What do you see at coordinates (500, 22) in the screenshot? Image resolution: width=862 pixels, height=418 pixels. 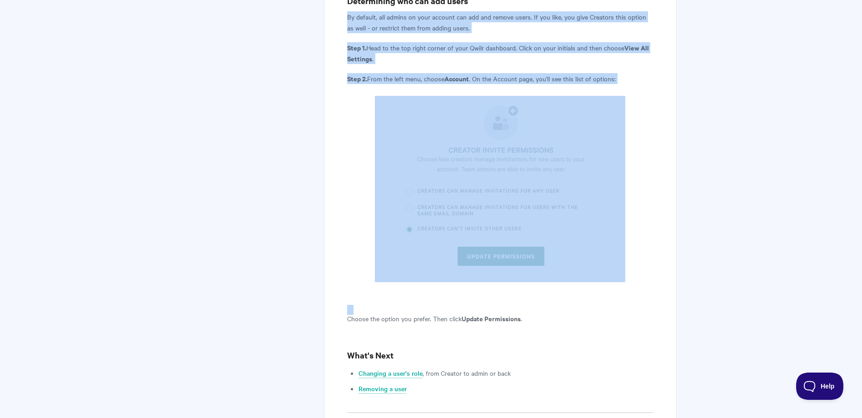 I see `p: By default, all admins on your account can add and remove users. If you like, you give Creators t...` at bounding box center [500, 22].